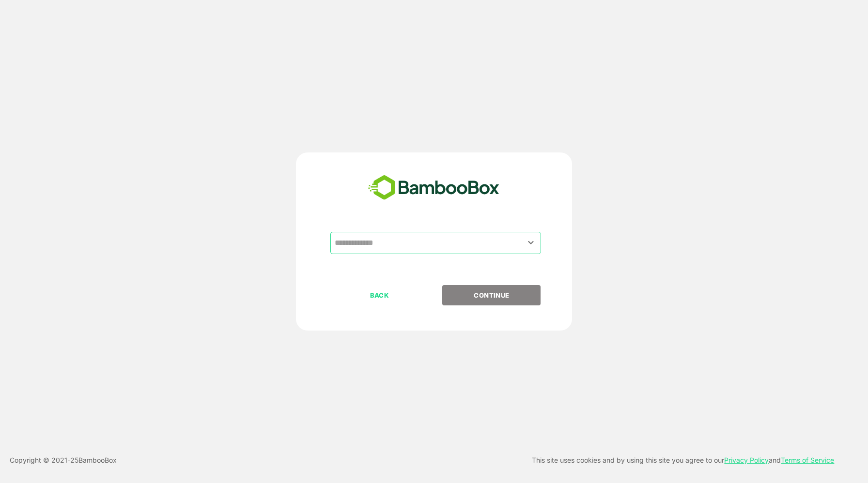 This screenshot has width=868, height=483. What do you see at coordinates (808, 460) in the screenshot?
I see `a: Terms of Service` at bounding box center [808, 460].